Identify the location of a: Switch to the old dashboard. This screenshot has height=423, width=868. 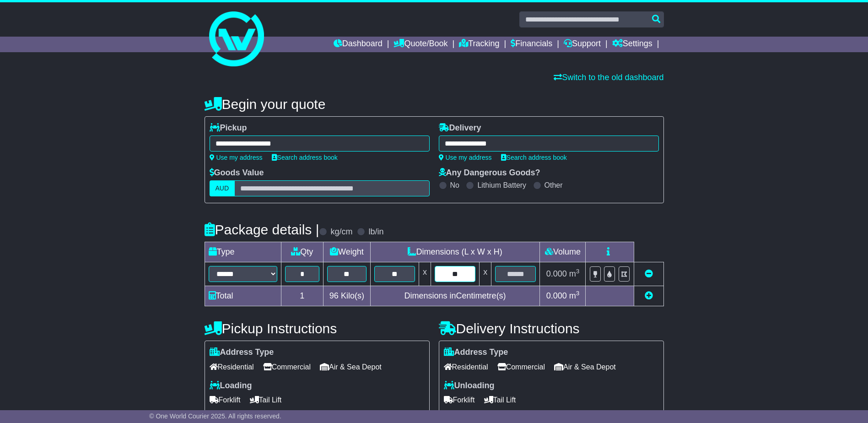
(609, 77).